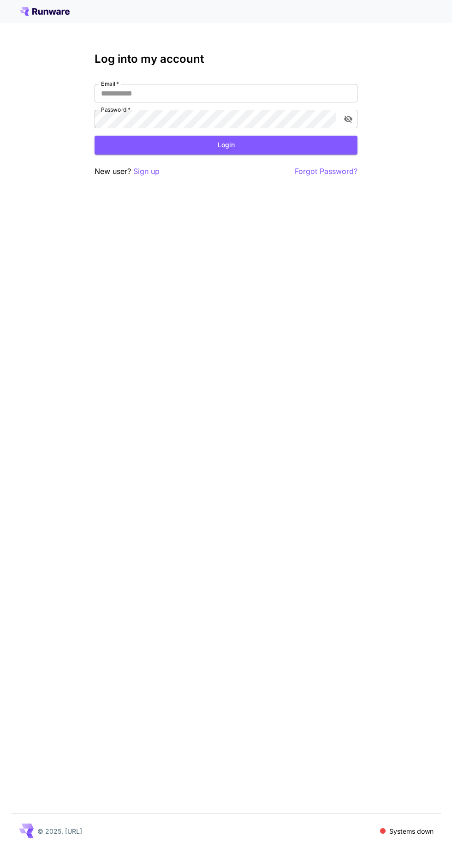 This screenshot has width=452, height=848. What do you see at coordinates (226, 59) in the screenshot?
I see `h3: Log into my account` at bounding box center [226, 59].